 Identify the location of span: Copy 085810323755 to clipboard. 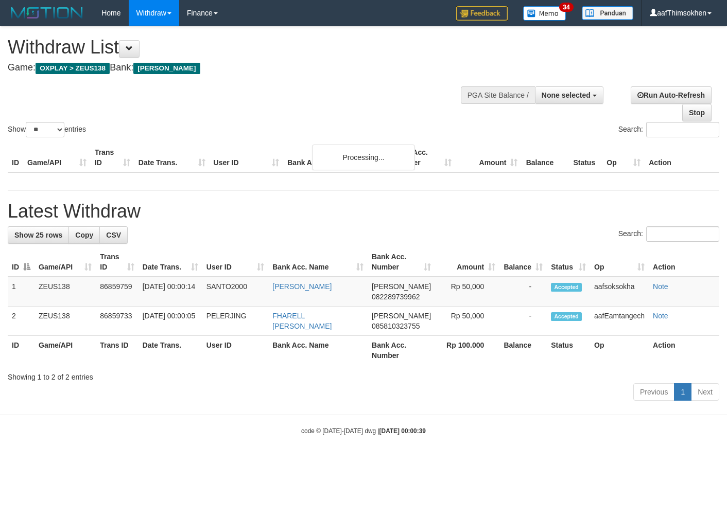
(395, 326).